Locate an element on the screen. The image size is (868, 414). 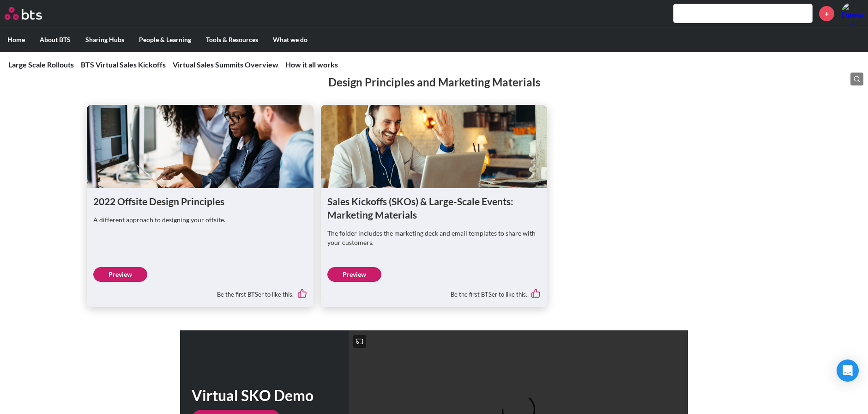
a: BTS Virtual Sales Kickoffs is located at coordinates (123, 64).